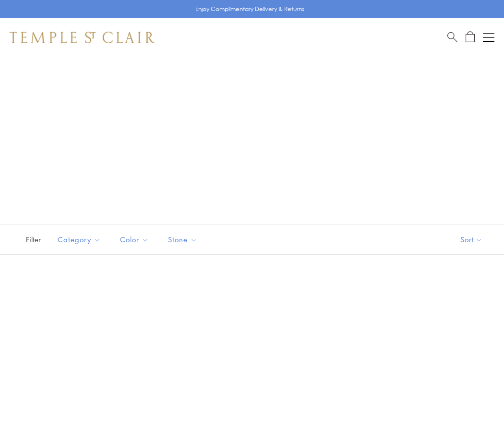  Describe the element at coordinates (182, 239) in the screenshot. I see `button: Stone` at that location.